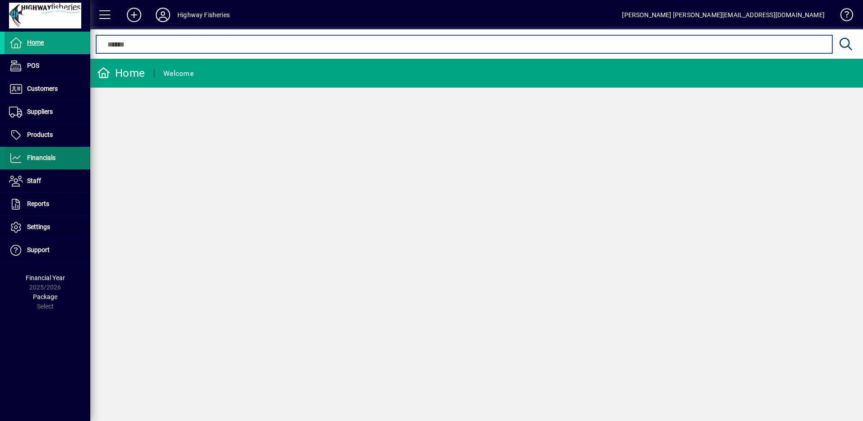 The image size is (863, 421). I want to click on span: Financials, so click(41, 158).